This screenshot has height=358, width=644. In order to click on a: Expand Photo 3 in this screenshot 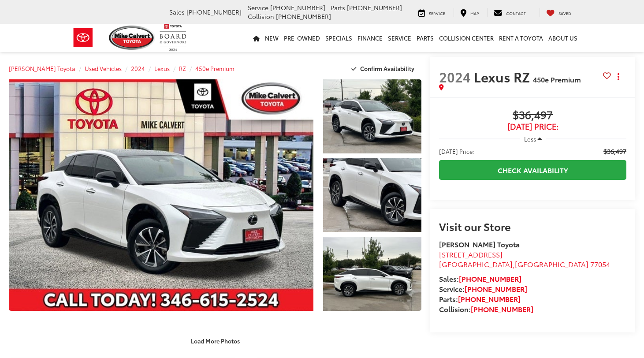, I will do `click(372, 273)`.